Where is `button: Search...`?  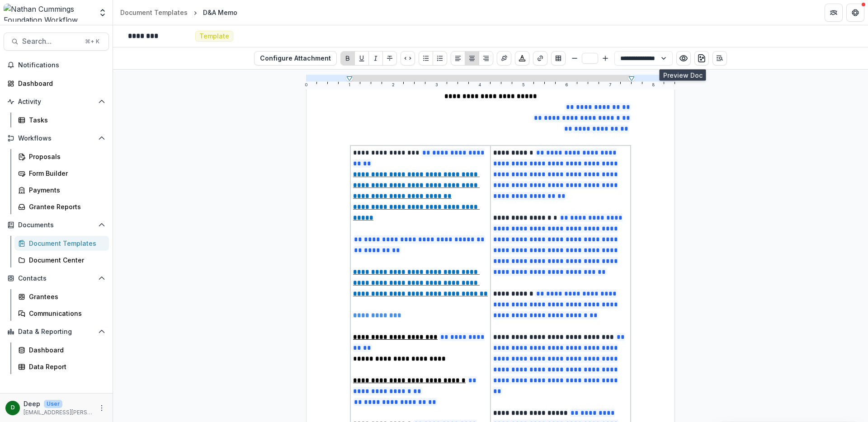 button: Search... is located at coordinates (56, 41).